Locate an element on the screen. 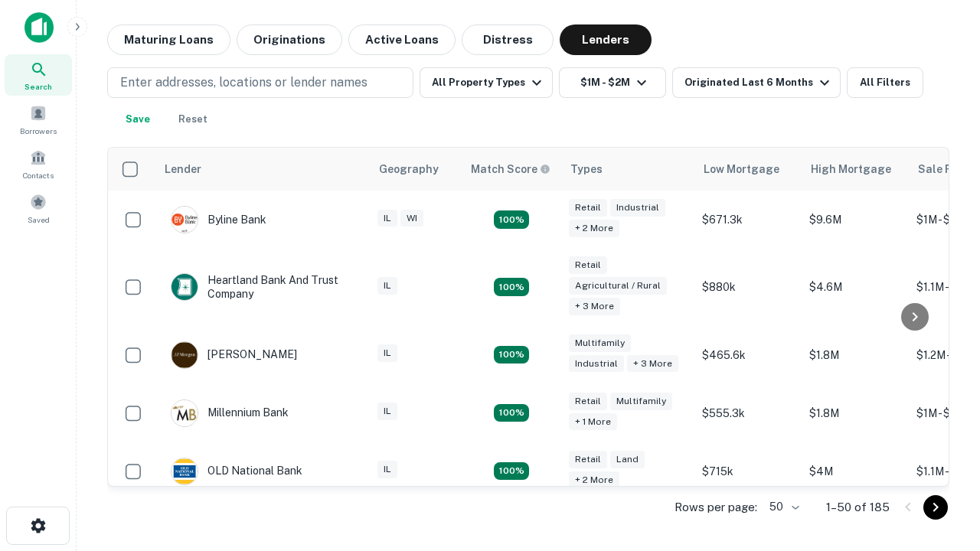 This screenshot has width=980, height=551. div: Geography is located at coordinates (408, 169).